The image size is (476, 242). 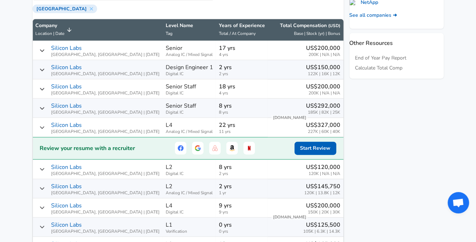 What do you see at coordinates (232, 148) in the screenshot?
I see `img: Amazon` at bounding box center [232, 148].